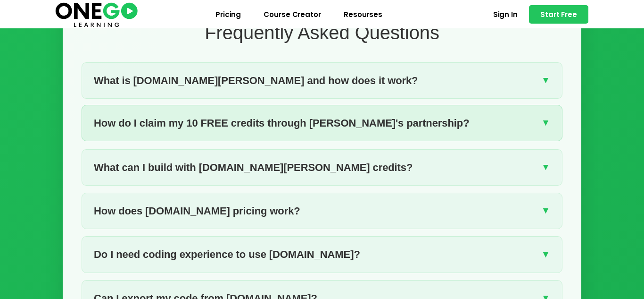  What do you see at coordinates (292, 14) in the screenshot?
I see `a: Course Creator` at bounding box center [292, 14].